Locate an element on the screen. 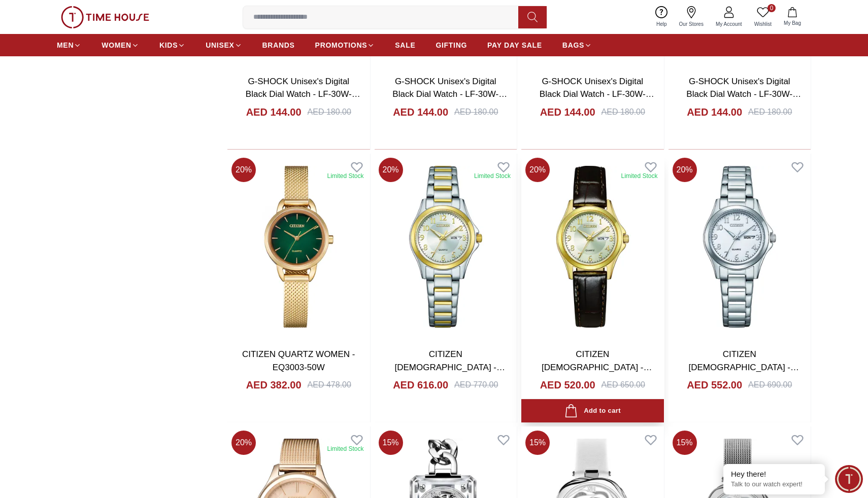  a: SALE is located at coordinates (405, 45).